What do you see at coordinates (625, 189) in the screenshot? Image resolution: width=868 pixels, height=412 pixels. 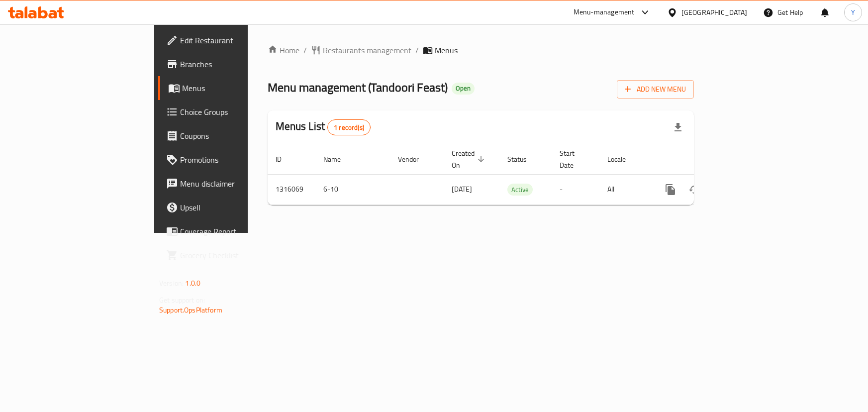 I see `td: All` at bounding box center [625, 189].